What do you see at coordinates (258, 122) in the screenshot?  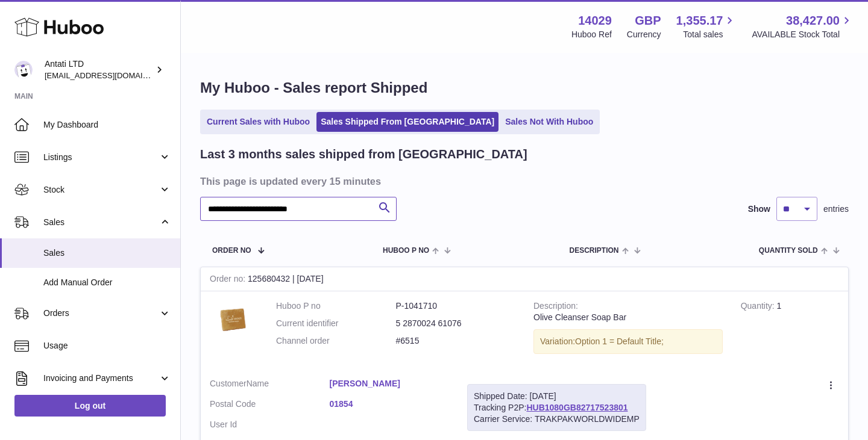 I see `a: Current Sales with Huboo` at bounding box center [258, 122].